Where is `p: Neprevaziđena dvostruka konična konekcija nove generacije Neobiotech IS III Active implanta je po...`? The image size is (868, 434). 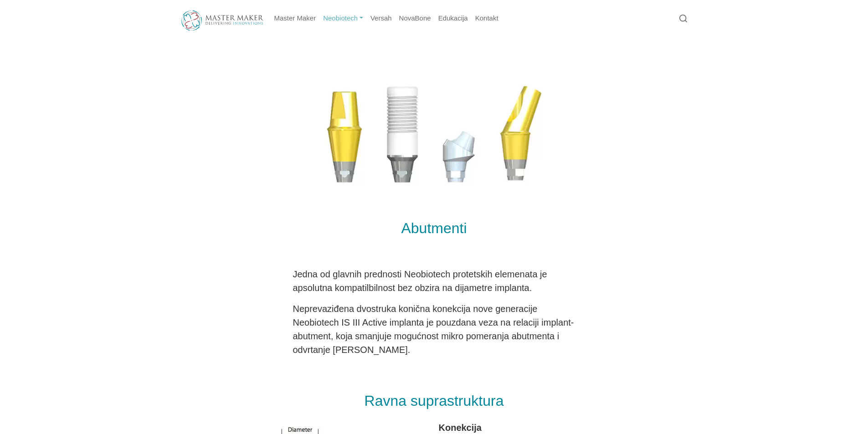 p: Neprevaziđena dvostruka konična konekcija nove generacije Neobiotech IS III Active implanta je po... is located at coordinates (434, 330).